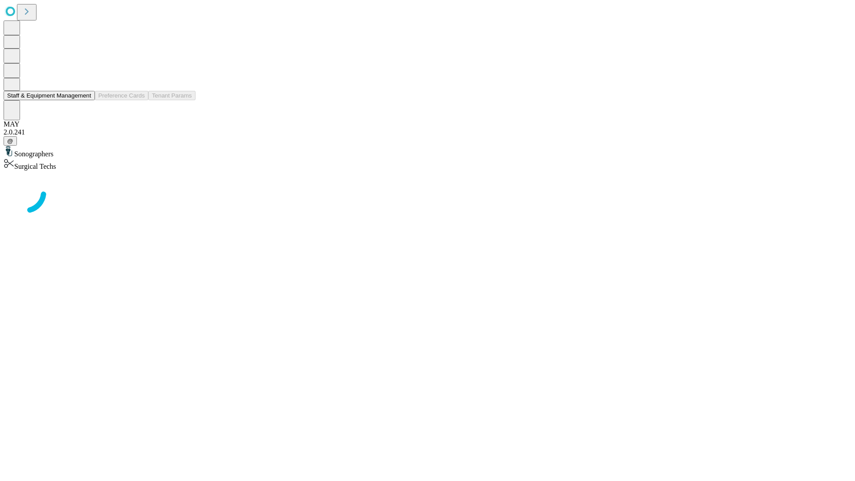 Image resolution: width=855 pixels, height=481 pixels. I want to click on div: Sonographers, so click(428, 152).